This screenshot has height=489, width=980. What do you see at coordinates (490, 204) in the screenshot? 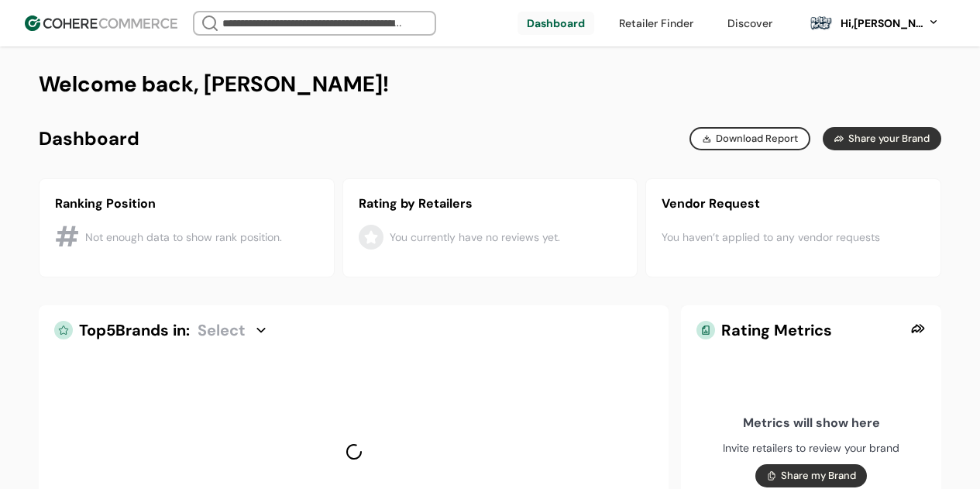
I see `div: Rating by Retailers` at bounding box center [490, 204].